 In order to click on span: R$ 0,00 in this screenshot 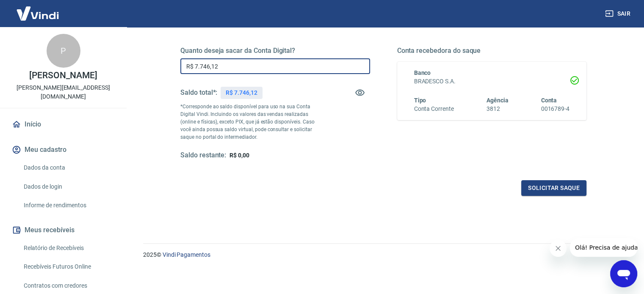, I will do `click(239, 155)`.